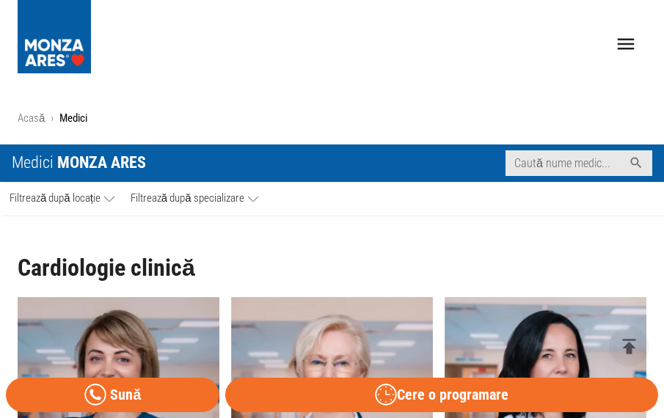 The width and height of the screenshot is (664, 418). What do you see at coordinates (187, 199) in the screenshot?
I see `span: Filtrează după specializare` at bounding box center [187, 199].